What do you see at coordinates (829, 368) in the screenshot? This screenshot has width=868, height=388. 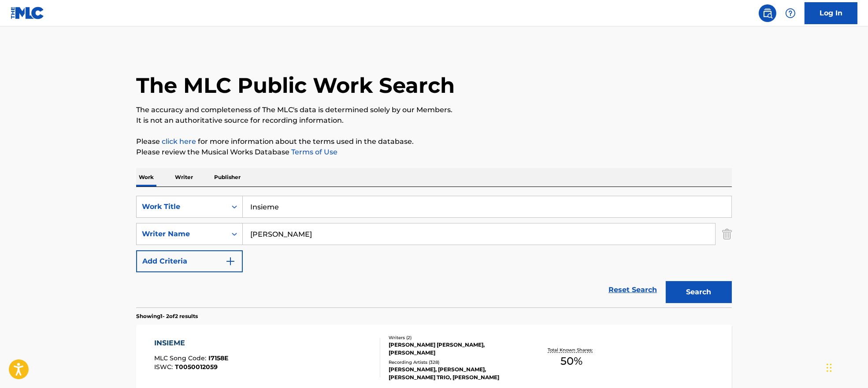 I see `div: Drag` at bounding box center [829, 368].